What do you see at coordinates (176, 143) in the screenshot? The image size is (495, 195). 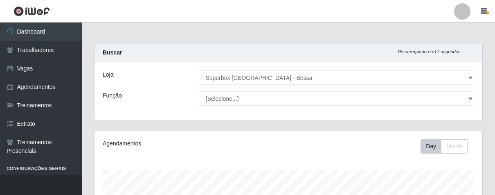 I see `div: Agendamentos` at bounding box center [176, 143].